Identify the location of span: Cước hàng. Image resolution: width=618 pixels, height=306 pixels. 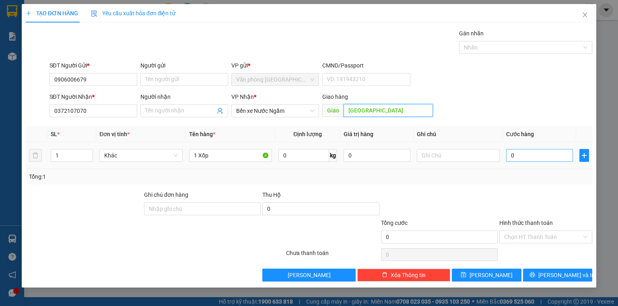
(520, 134).